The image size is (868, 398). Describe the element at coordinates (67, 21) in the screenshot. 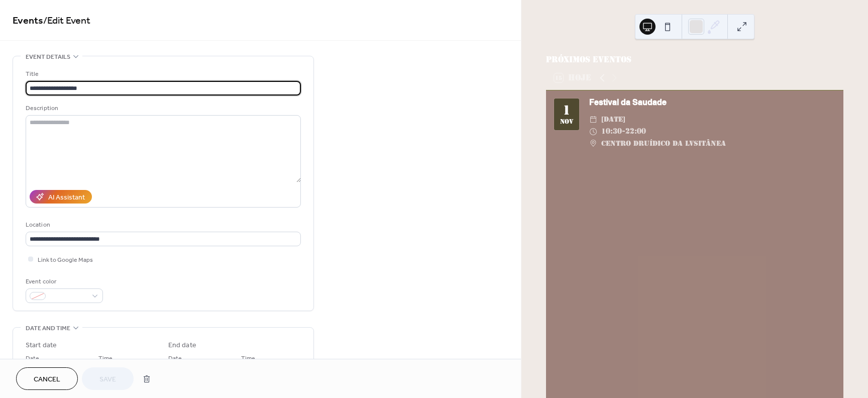

I see `span: / Edit Event` at that location.